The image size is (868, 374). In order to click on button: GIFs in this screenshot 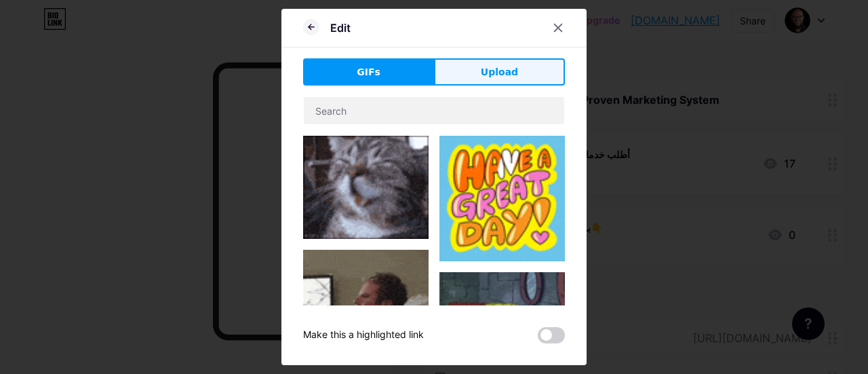, I will do `click(368, 72)`.